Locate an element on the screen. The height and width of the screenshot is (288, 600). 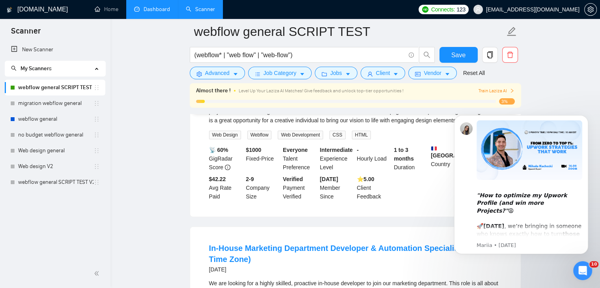
li: migration webflow general is located at coordinates (55, 103).